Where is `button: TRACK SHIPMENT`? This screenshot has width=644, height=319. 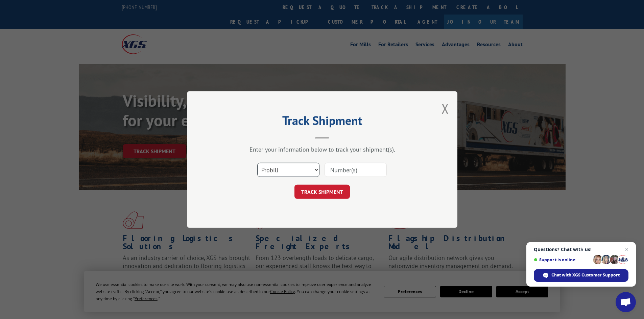
button: TRACK SHIPMENT is located at coordinates (322, 192).